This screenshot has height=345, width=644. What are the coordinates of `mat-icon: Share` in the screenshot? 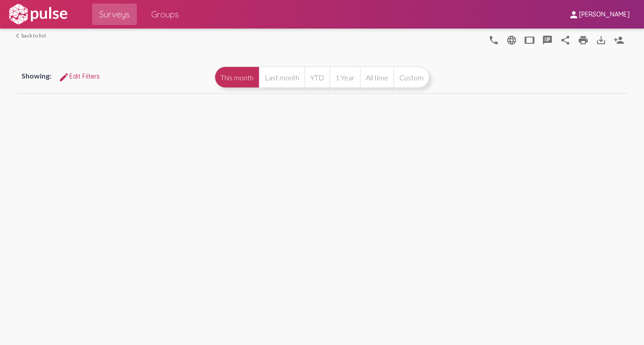 It's located at (565, 40).